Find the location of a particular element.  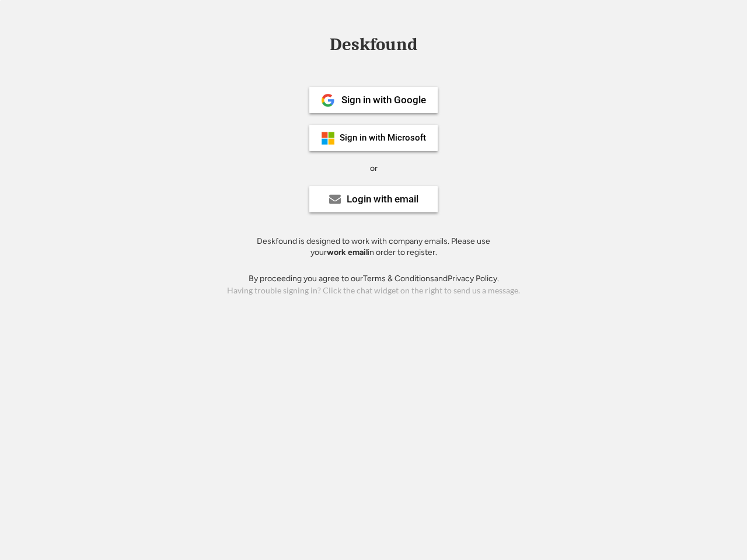

div: or is located at coordinates (374, 169).